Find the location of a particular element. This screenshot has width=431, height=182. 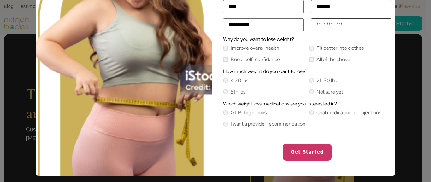

label: Why do you want to lose weight? is located at coordinates (258, 39).